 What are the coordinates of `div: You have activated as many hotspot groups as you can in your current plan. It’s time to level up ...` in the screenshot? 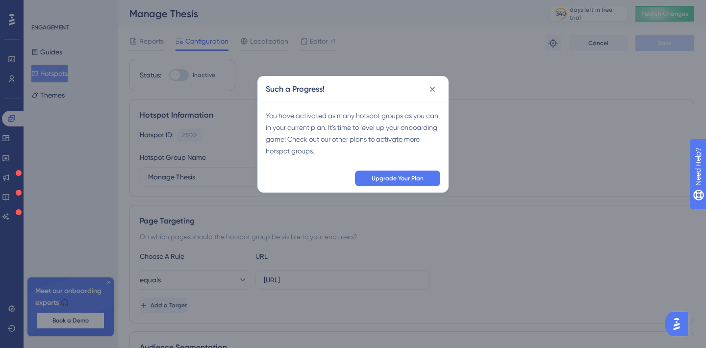 It's located at (353, 133).